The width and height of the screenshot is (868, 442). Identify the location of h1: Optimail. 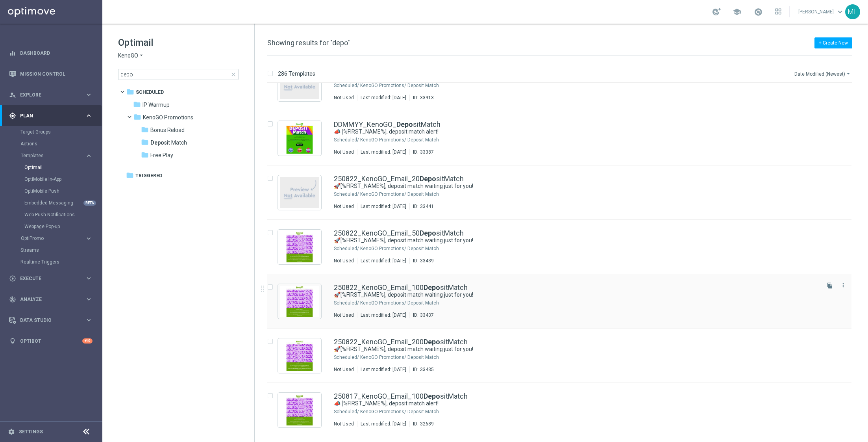
(178, 43).